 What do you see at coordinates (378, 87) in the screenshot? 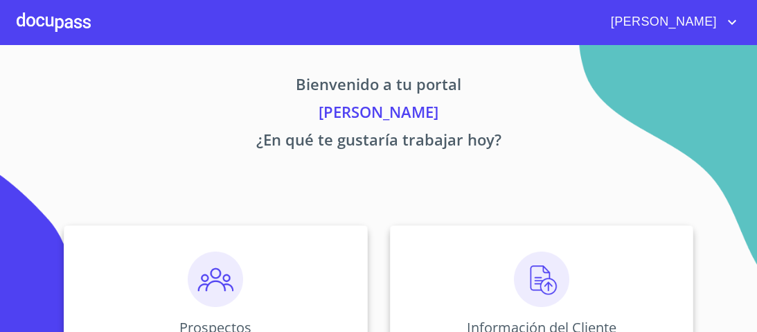
I see `p: Bienvenido a tu portal` at bounding box center [378, 87].